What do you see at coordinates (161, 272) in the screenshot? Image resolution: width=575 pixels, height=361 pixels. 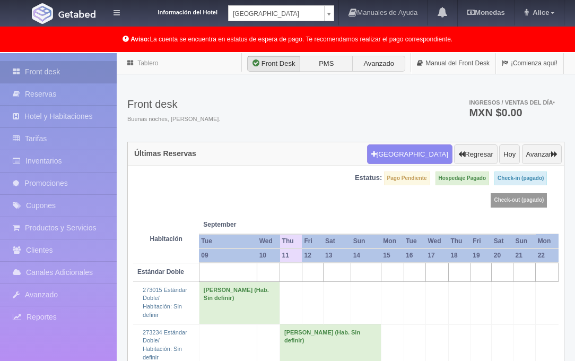 I see `b: Estándar Doble` at bounding box center [161, 272].